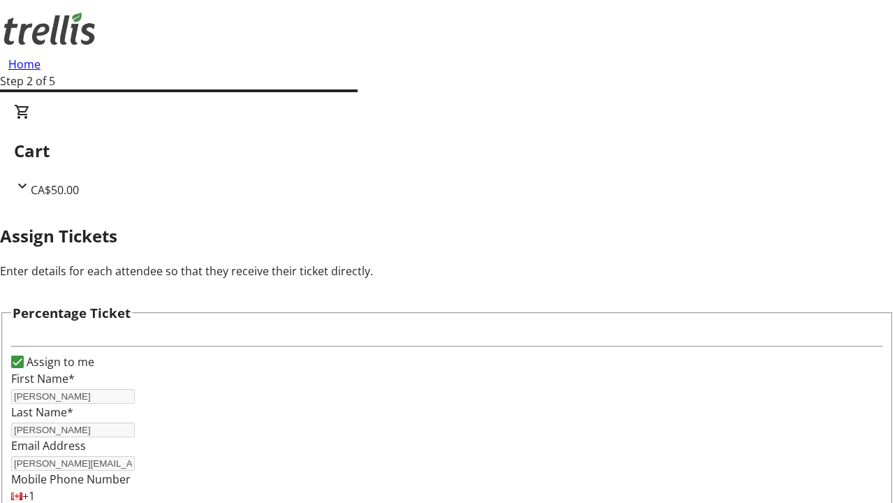 Image resolution: width=894 pixels, height=503 pixels. What do you see at coordinates (54, 190) in the screenshot?
I see `span: CA$50.00` at bounding box center [54, 190].